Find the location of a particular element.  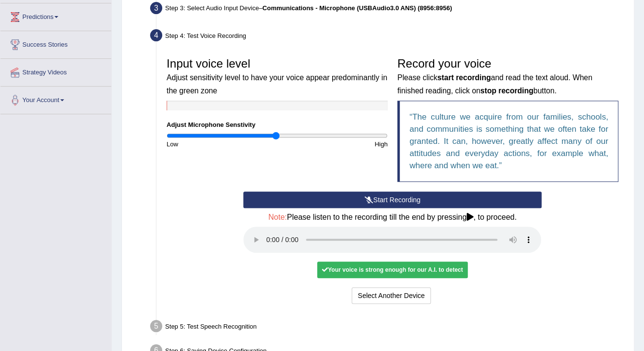

a: Your Account is located at coordinates (56, 98).